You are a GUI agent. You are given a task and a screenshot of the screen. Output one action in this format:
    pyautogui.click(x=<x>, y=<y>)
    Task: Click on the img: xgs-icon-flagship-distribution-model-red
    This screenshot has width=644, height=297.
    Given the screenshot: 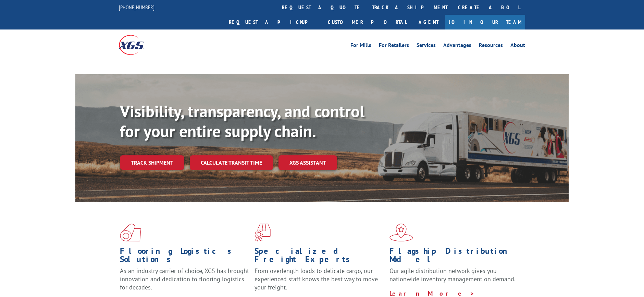 What is the action you would take?
    pyautogui.click(x=401, y=232)
    